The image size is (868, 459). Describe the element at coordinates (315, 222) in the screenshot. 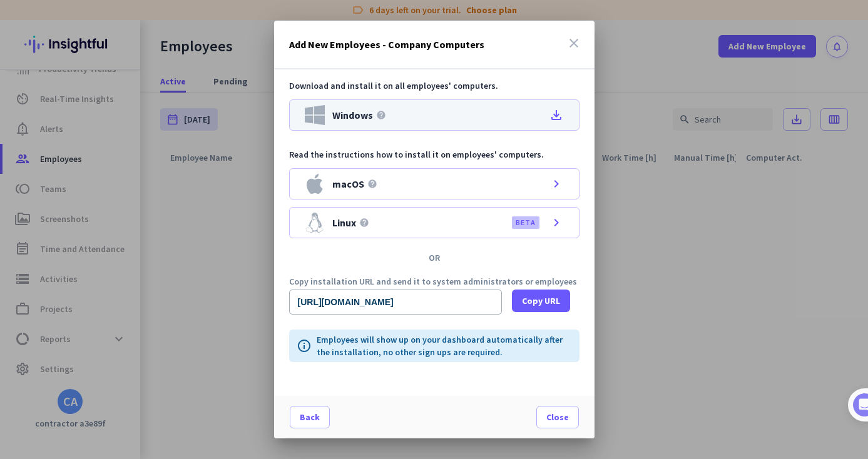

I see `img: Linux` at that location.